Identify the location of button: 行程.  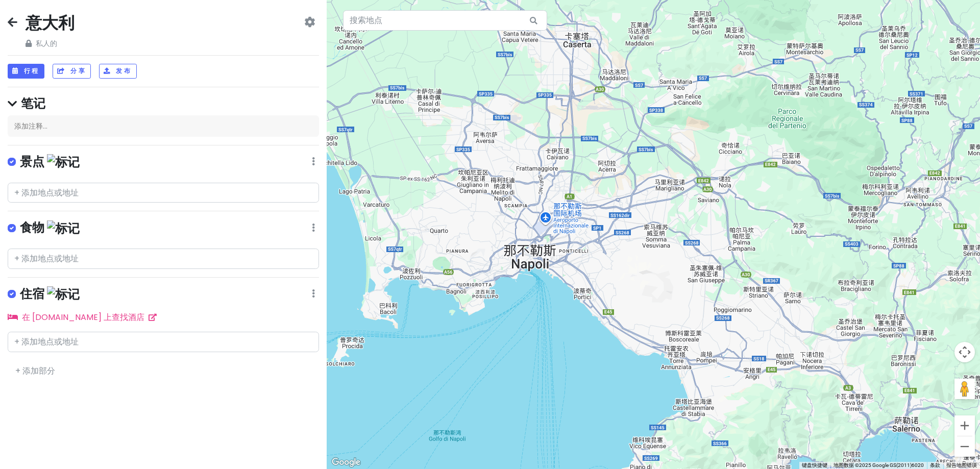
(26, 71).